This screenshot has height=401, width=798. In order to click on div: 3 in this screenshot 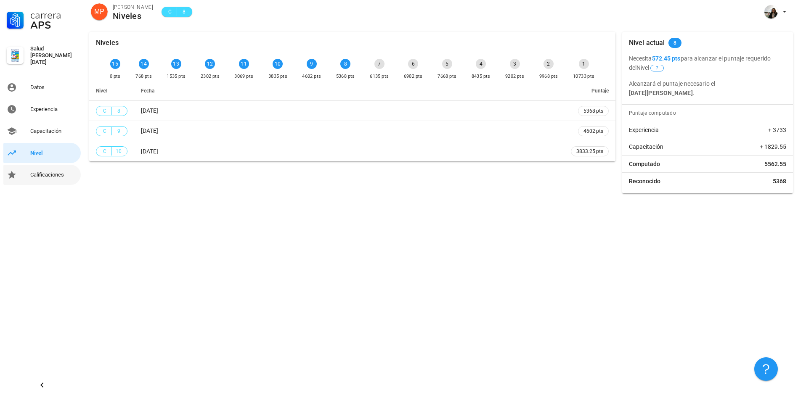, I will do `click(515, 64)`.